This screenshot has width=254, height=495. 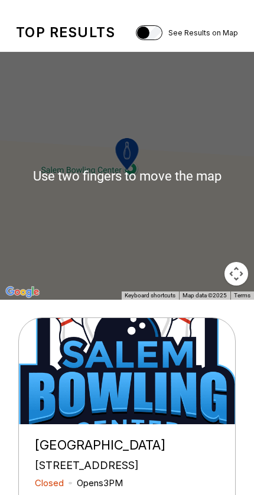 I want to click on button: Map camera controls, so click(x=236, y=274).